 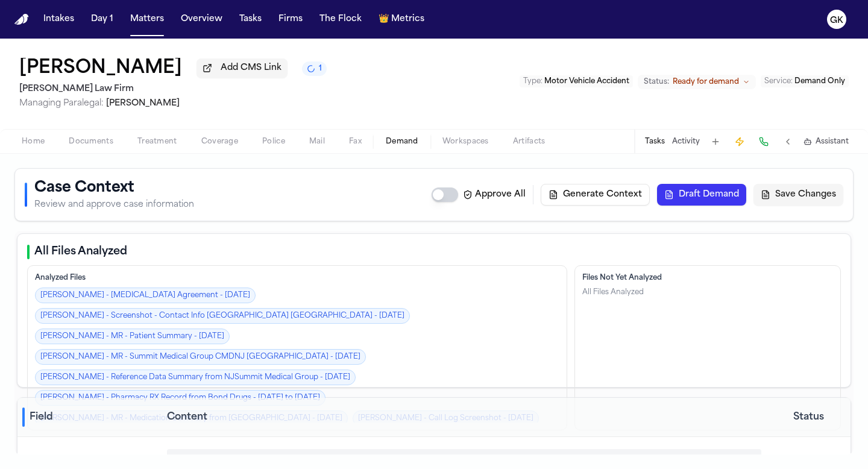 What do you see at coordinates (114, 188) in the screenshot?
I see `h1: Case Context` at bounding box center [114, 188].